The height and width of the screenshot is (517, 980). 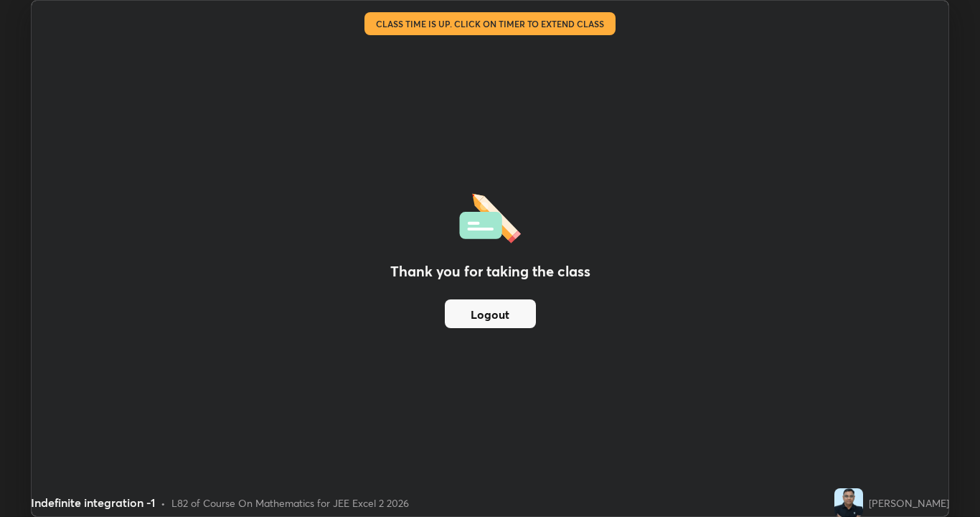 What do you see at coordinates (849, 503) in the screenshot?
I see `img: dac768bf8445401baa7a33347c0029c8.jpg` at bounding box center [849, 503].